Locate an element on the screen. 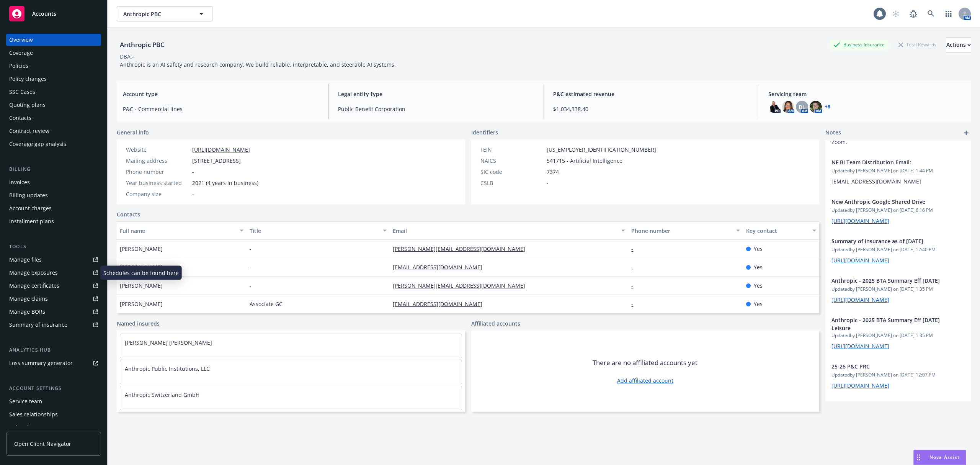  div: Manage certificates is located at coordinates (34, 285).